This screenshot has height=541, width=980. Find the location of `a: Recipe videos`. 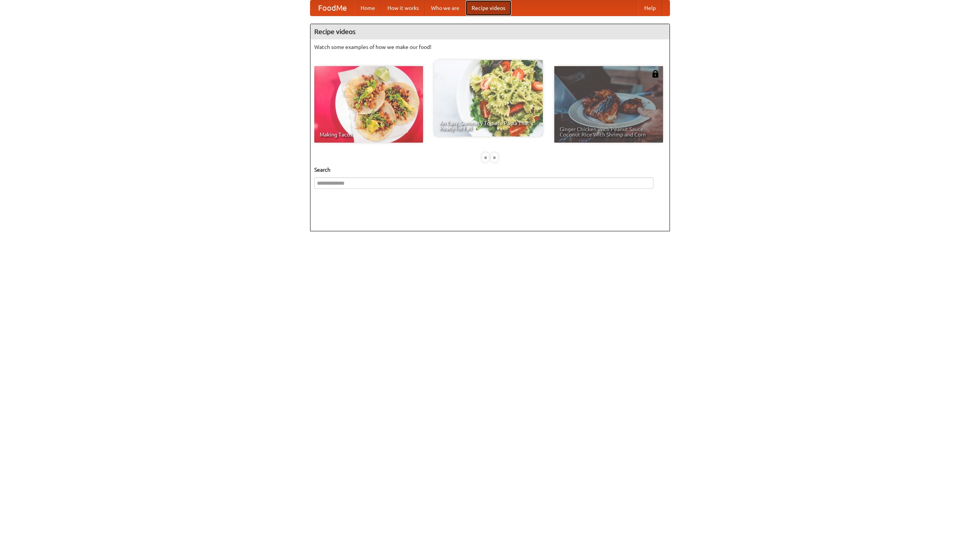

a: Recipe videos is located at coordinates (489, 8).